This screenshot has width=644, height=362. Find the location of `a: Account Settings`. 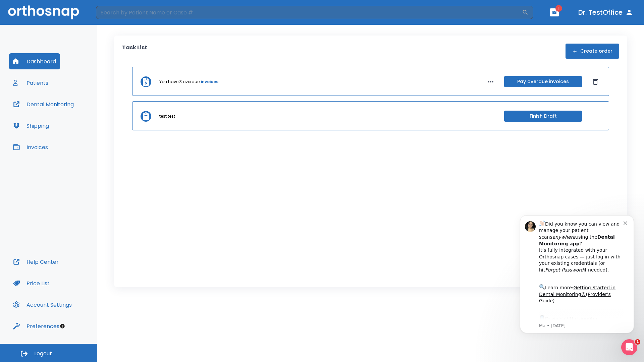

a: Account Settings is located at coordinates (42, 305).